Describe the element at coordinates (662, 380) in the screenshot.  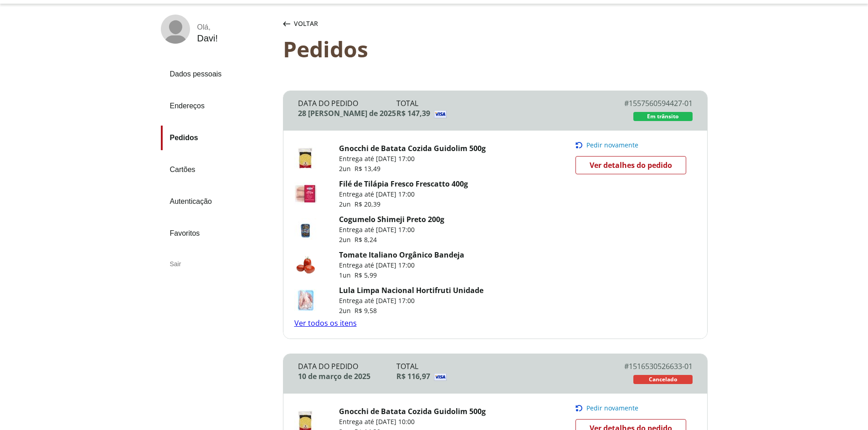
I see `span: Cancelado` at that location.